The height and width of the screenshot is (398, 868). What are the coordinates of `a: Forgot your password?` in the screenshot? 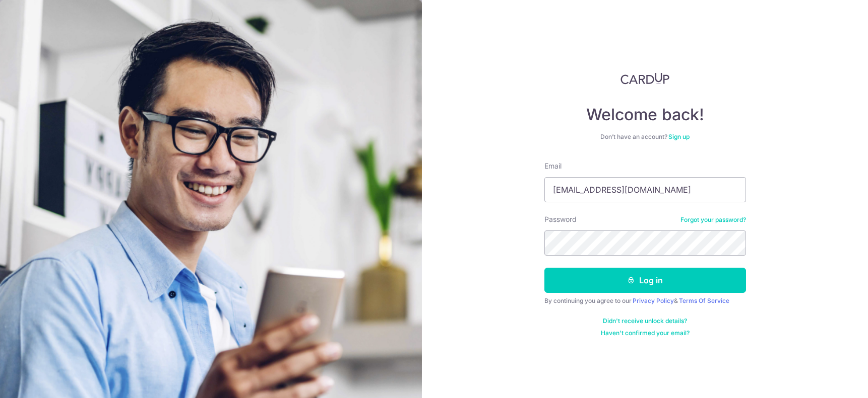 It's located at (713, 220).